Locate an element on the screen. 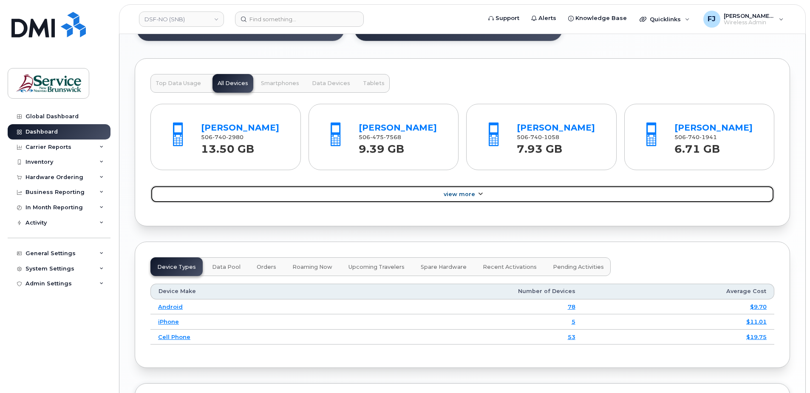 The height and width of the screenshot is (393, 810). span: Data Pool is located at coordinates (226, 267).